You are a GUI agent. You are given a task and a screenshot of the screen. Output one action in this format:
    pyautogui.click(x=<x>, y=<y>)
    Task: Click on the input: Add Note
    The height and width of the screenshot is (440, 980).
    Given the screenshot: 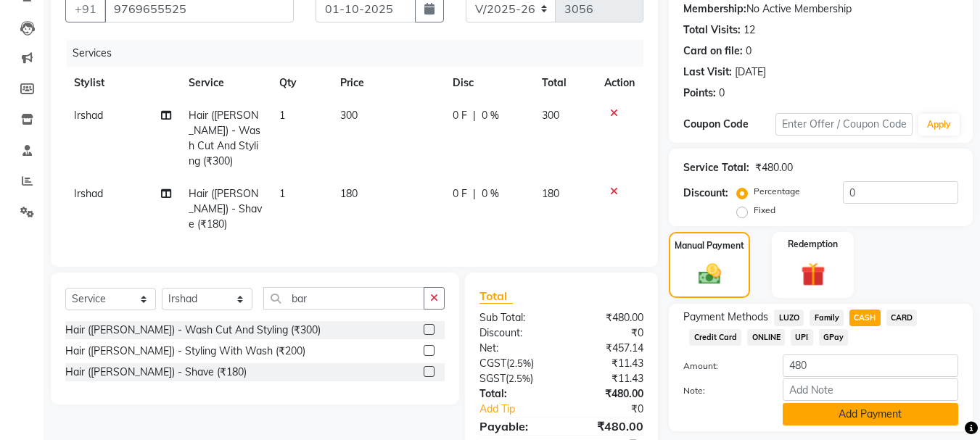 What is the action you would take?
    pyautogui.click(x=871, y=389)
    